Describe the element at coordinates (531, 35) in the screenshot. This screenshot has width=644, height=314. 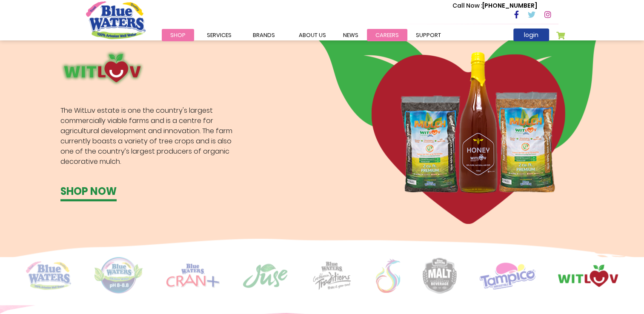
I see `a: login` at that location.